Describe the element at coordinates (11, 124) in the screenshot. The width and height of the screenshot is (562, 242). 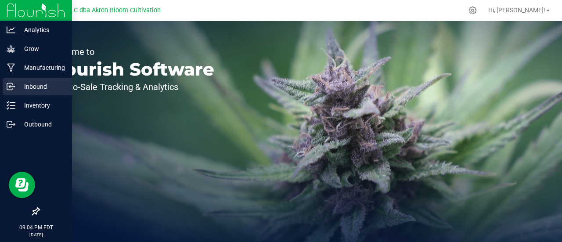
I see `inline-svg: Outbound` at that location.